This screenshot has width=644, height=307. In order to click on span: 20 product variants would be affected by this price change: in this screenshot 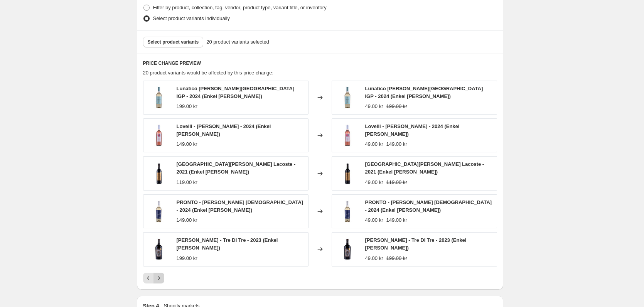, I will do `click(208, 73)`.